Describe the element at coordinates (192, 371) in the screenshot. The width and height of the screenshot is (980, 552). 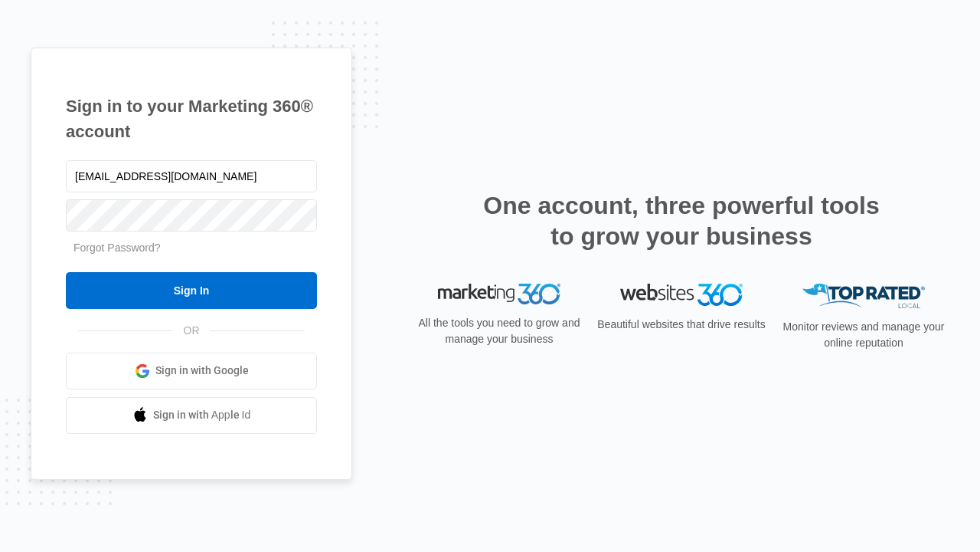
I see `a: Sign in with Google` at that location.